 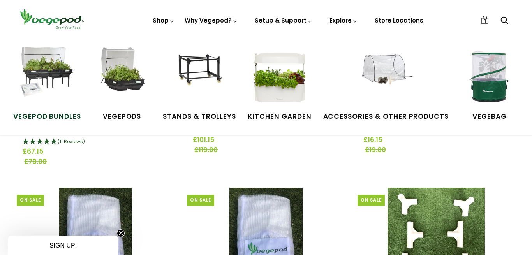 What do you see at coordinates (71, 141) in the screenshot?
I see `span: 5 Stars - 11 Reviews` at bounding box center [71, 141].